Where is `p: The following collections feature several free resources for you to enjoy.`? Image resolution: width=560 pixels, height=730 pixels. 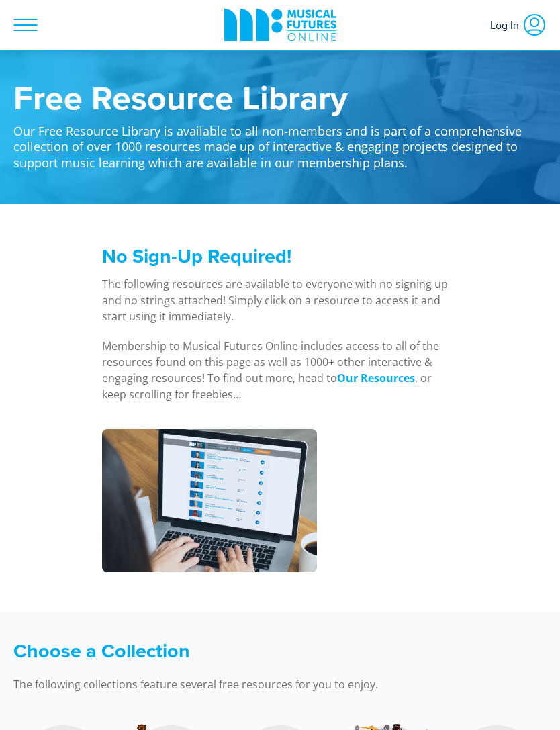 p: The following collections feature several free resources for you to enjoy. is located at coordinates (276, 685).